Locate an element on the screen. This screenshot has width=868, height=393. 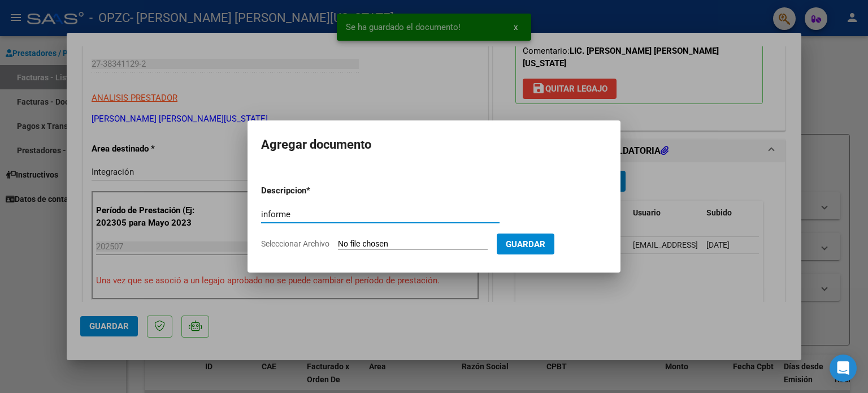
p: Descripcion is located at coordinates (313, 190).